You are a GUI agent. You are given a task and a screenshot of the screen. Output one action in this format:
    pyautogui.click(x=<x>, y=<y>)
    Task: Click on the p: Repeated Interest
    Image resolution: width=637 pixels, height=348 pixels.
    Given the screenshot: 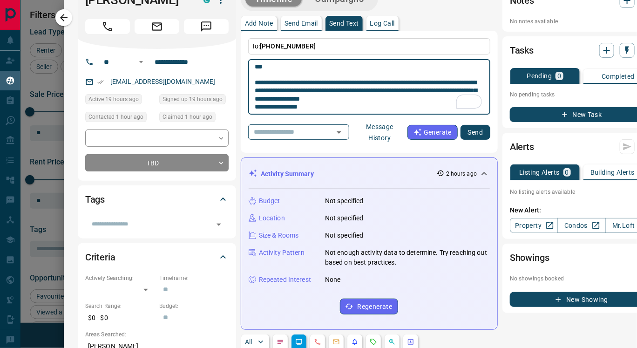 What is the action you would take?
    pyautogui.click(x=285, y=280)
    